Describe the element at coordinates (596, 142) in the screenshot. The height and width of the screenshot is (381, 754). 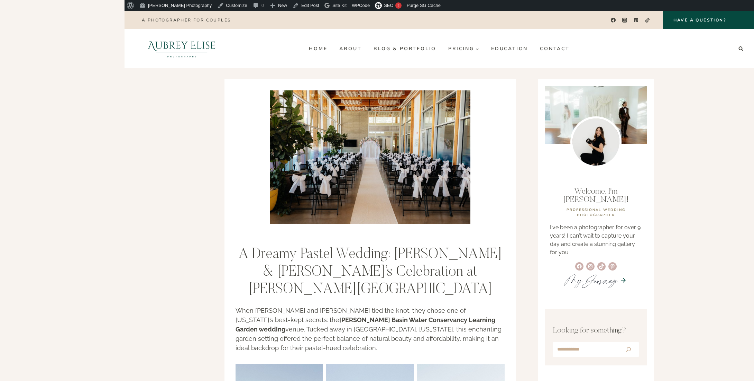
I see `img: Utah wedding photographer Aubrey Williams` at that location.